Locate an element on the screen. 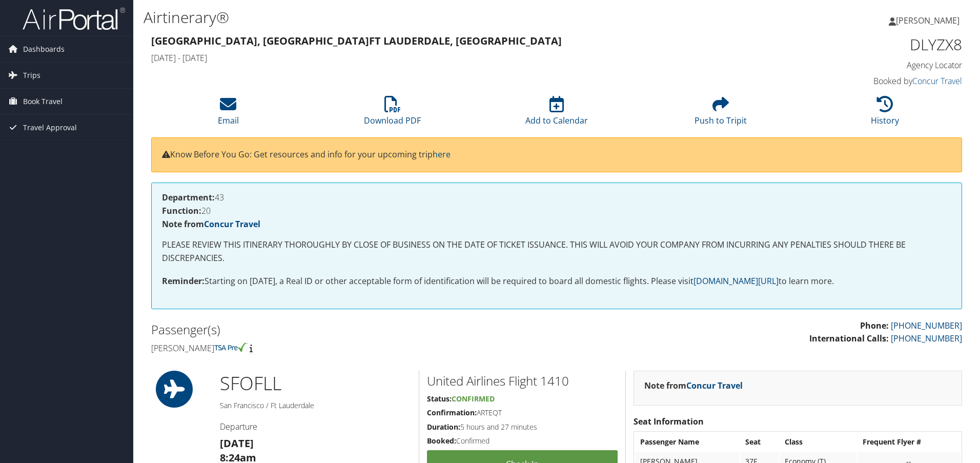 This screenshot has width=980, height=463. img: tsa-precheck.png is located at coordinates (231, 347).